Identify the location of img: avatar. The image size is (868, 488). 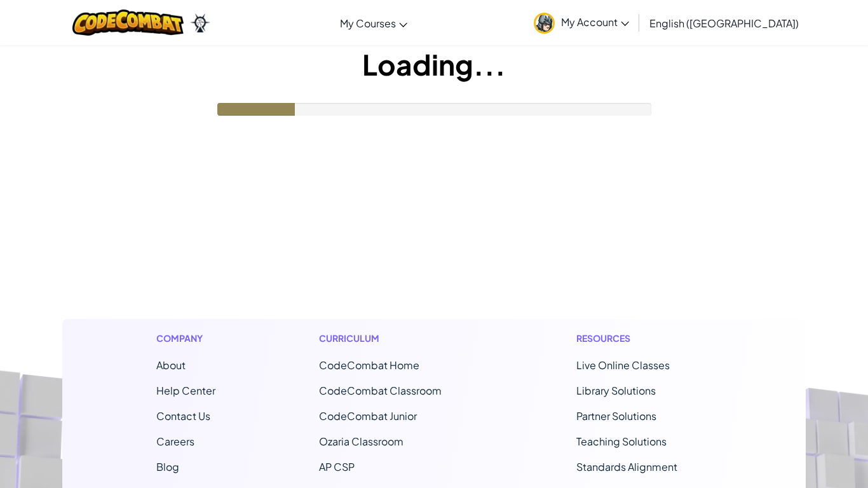
(544, 23).